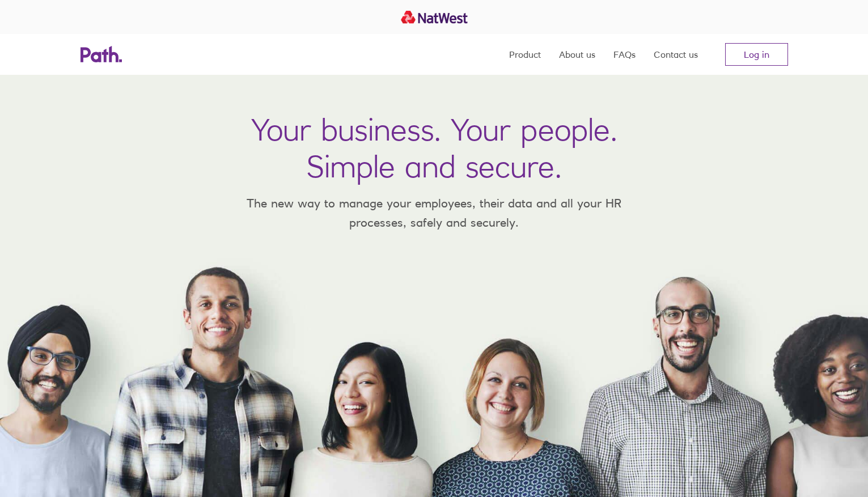 The height and width of the screenshot is (497, 868). I want to click on a: Product, so click(525, 54).